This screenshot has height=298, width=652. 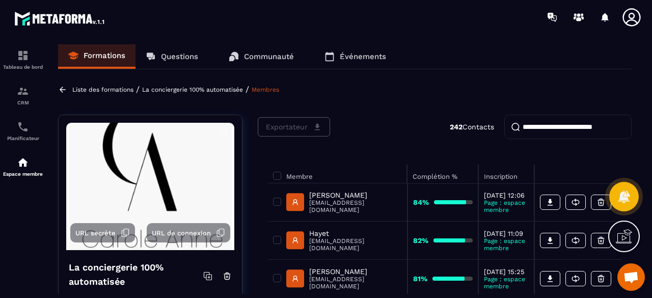 What do you see at coordinates (265, 90) in the screenshot?
I see `a: Membres` at bounding box center [265, 90].